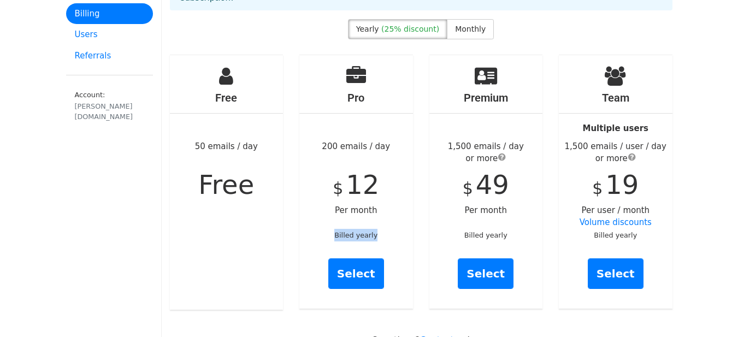 The image size is (738, 337). I want to click on div: Per month, so click(486, 182).